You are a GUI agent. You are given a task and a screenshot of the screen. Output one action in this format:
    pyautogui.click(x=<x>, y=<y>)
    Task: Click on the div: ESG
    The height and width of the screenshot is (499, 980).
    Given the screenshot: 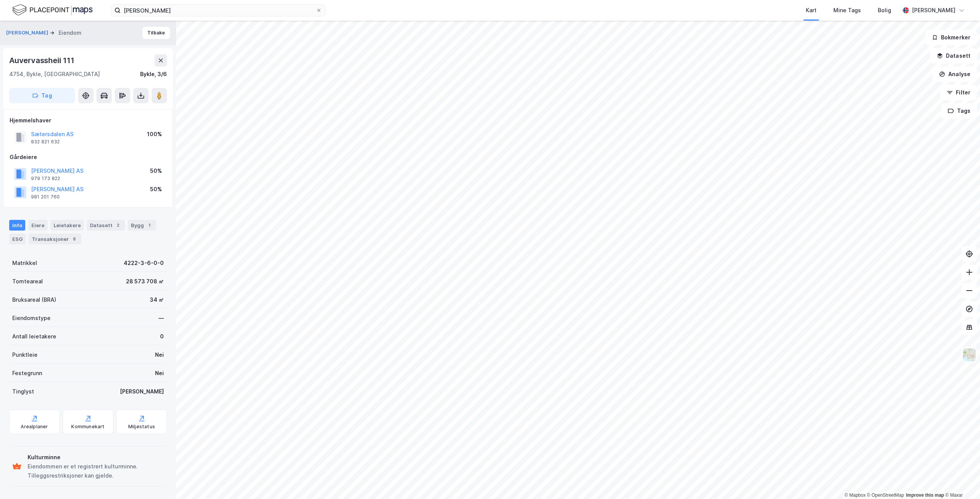 What is the action you would take?
    pyautogui.click(x=17, y=239)
    